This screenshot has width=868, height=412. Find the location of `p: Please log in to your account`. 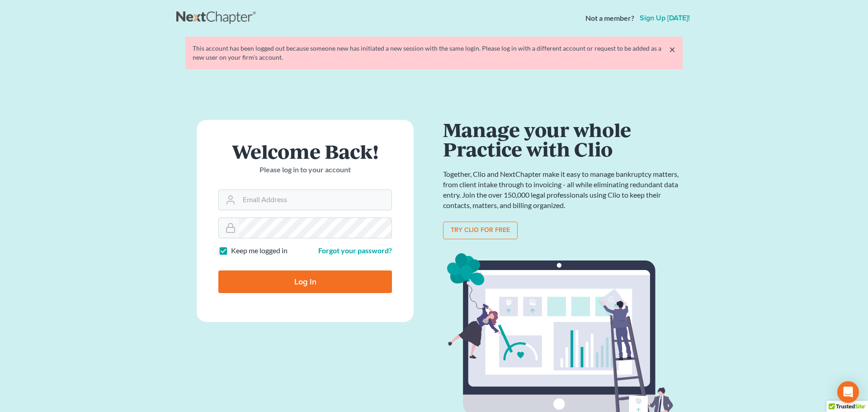

p: Please log in to your account is located at coordinates (305, 170).